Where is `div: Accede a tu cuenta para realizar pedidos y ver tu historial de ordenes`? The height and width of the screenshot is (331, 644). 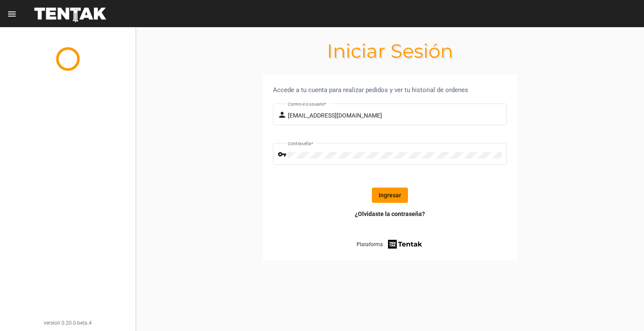
div: Accede a tu cuenta para realizar pedidos y ver tu historial de ordenes is located at coordinates (390, 90).